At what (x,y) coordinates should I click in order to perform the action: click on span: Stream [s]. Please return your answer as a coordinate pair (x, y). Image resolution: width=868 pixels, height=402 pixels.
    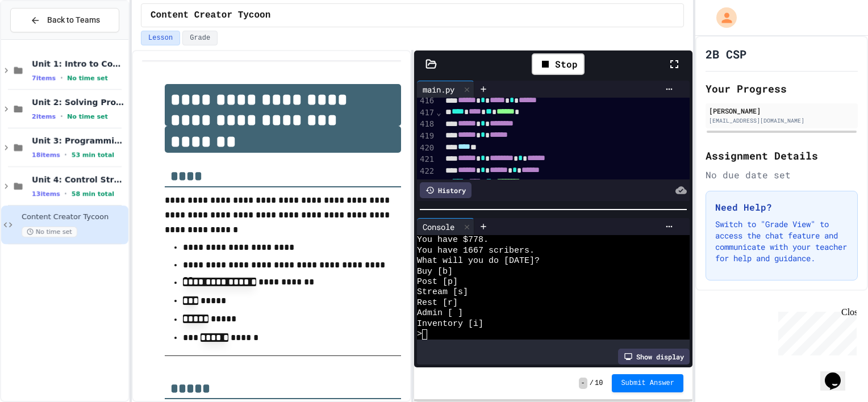
    Looking at the image, I should click on (443, 292).